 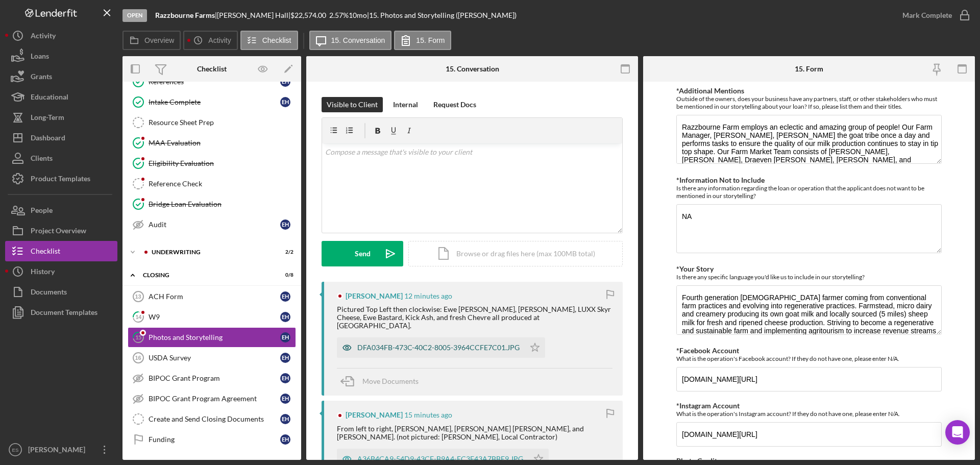 I want to click on label: 15. Form, so click(x=430, y=40).